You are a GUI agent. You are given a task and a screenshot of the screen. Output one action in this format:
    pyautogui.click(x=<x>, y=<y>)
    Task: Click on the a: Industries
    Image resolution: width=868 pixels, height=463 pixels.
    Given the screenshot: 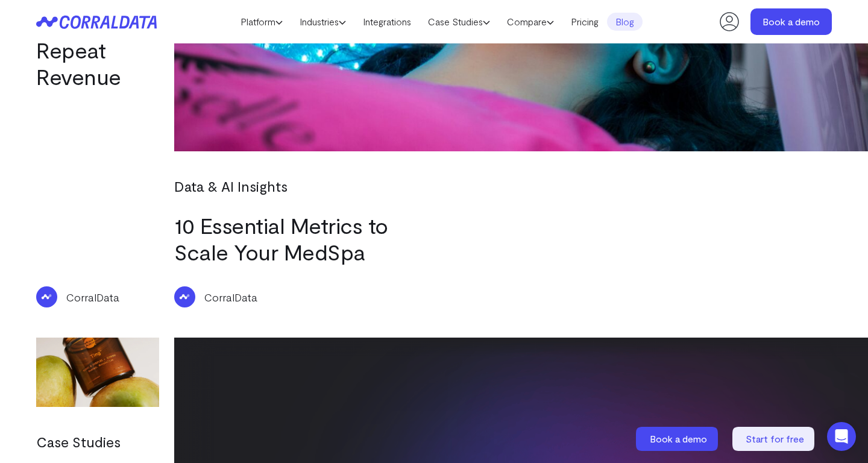 What is the action you would take?
    pyautogui.click(x=323, y=21)
    